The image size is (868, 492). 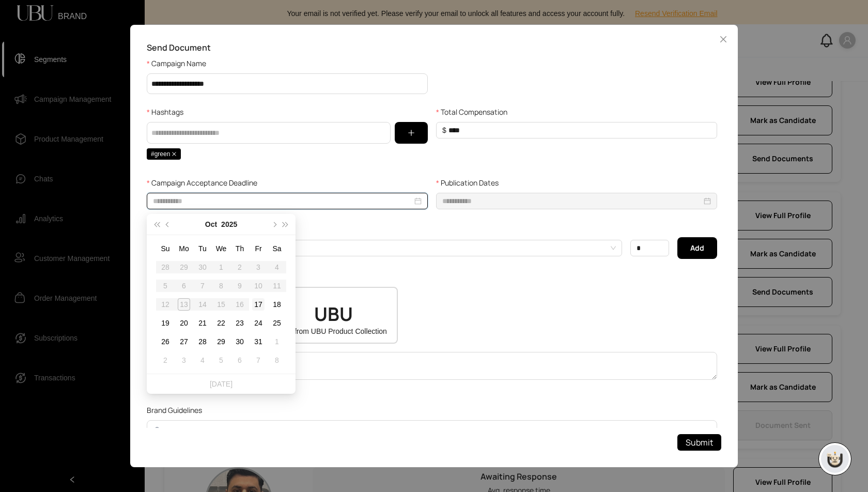 I want to click on td: 2025-11-05, so click(x=221, y=361).